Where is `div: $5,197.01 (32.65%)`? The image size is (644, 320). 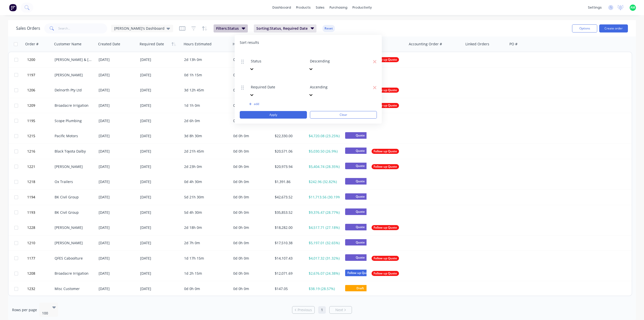 div: $5,197.01 (32.65%) is located at coordinates (324, 243).